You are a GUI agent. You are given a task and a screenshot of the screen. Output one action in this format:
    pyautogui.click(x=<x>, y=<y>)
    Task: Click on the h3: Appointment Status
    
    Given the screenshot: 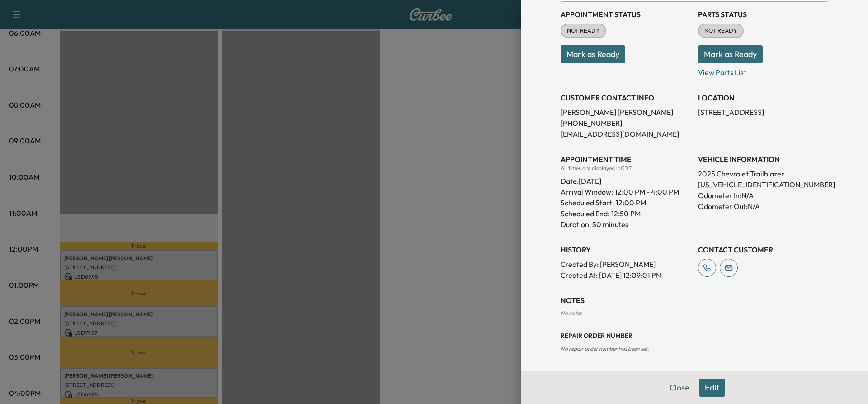 What is the action you would take?
    pyautogui.click(x=626, y=15)
    